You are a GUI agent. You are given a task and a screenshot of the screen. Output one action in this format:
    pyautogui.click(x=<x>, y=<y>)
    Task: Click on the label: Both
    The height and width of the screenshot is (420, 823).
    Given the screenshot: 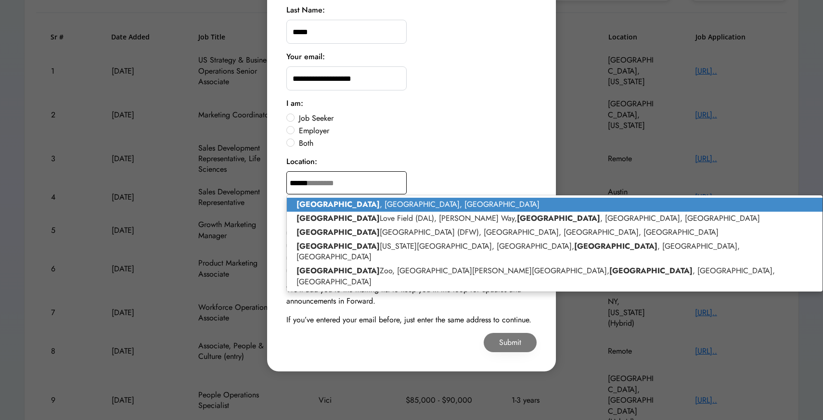 What is the action you would take?
    pyautogui.click(x=416, y=143)
    